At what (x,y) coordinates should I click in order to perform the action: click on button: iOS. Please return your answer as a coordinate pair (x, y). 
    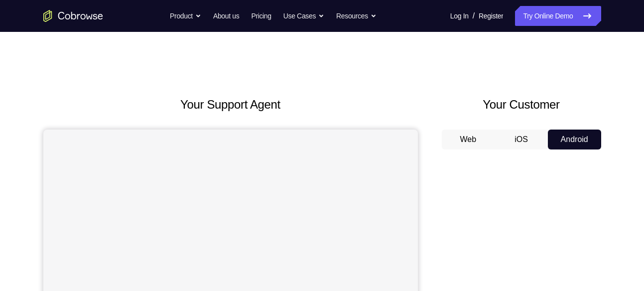
    Looking at the image, I should click on (521, 140).